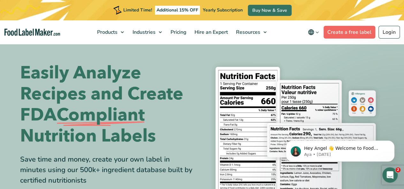  What do you see at coordinates (247, 32) in the screenshot?
I see `span: Resources` at bounding box center [247, 32].